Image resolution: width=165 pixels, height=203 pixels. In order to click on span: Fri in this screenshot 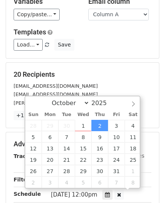, I will do `click(117, 115)`.